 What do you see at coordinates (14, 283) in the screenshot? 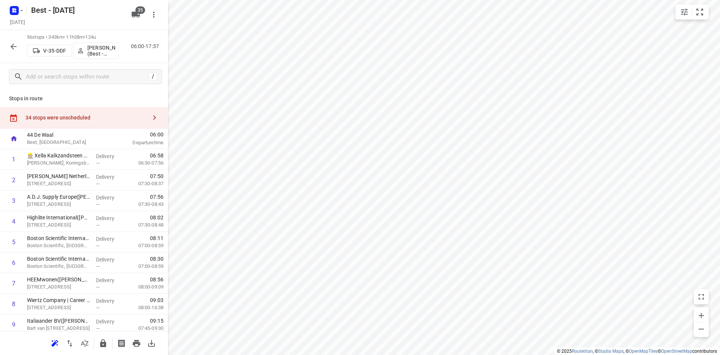
I see `div: 7` at bounding box center [14, 283].